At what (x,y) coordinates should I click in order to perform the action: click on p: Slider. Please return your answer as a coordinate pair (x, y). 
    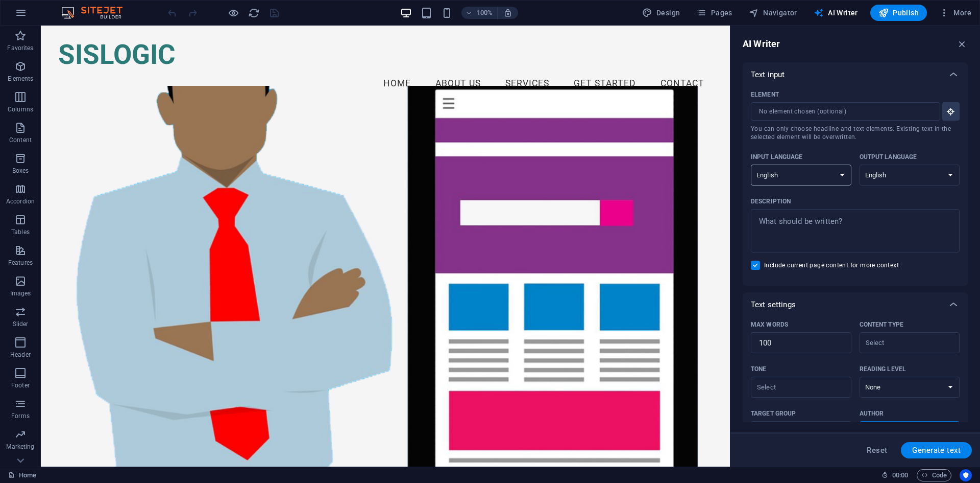
    Looking at the image, I should click on (21, 324).